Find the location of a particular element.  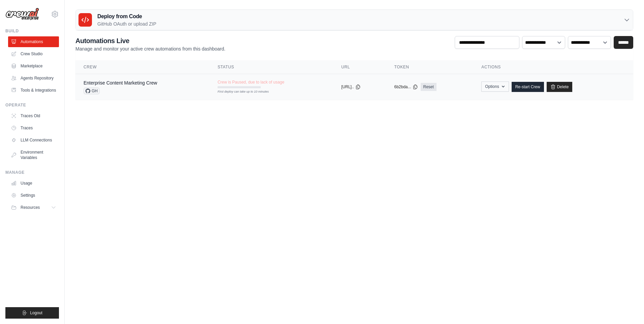

a: Tools & Integrations is located at coordinates (33, 90).